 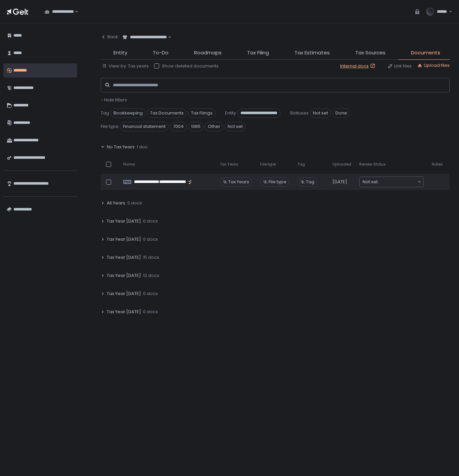 What do you see at coordinates (109, 37) in the screenshot?
I see `div: Back` at bounding box center [109, 37].